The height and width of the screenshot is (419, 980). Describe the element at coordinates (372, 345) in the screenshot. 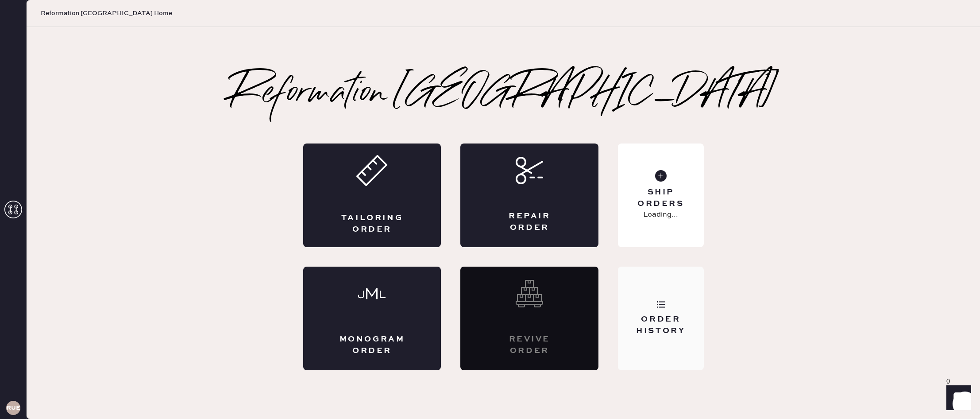

I see `div: Monogram Order` at that location.